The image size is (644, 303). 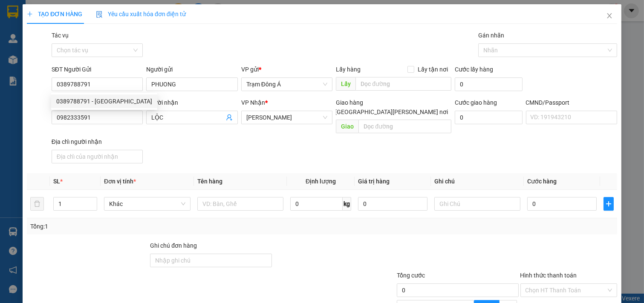 I want to click on span: Yêu cầu xuất hóa đơn điện tử, so click(x=141, y=14).